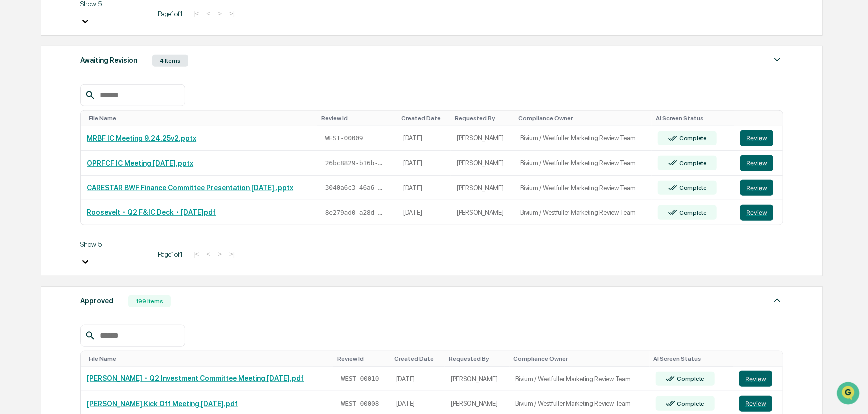 The width and height of the screenshot is (868, 414). Describe the element at coordinates (98, 210) in the screenshot. I see `a: 🗄️Attestations` at that location.